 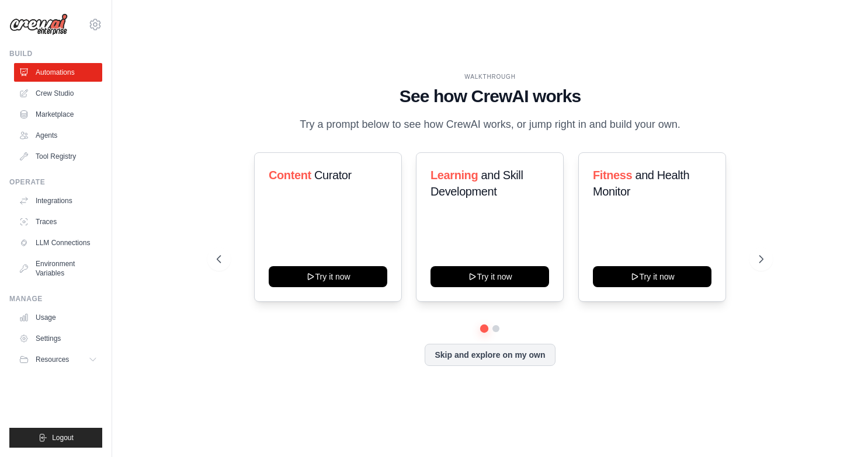 What do you see at coordinates (58, 72) in the screenshot?
I see `a: Automations` at bounding box center [58, 72].